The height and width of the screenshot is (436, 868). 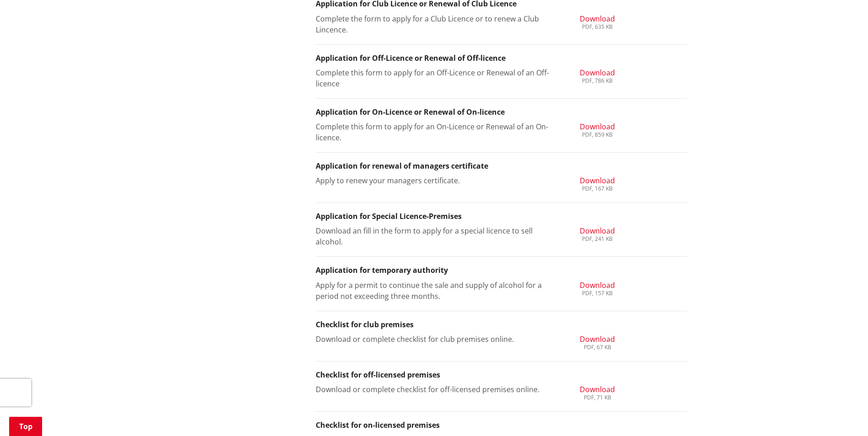 I want to click on div: PDF, 786 KB, so click(x=597, y=81).